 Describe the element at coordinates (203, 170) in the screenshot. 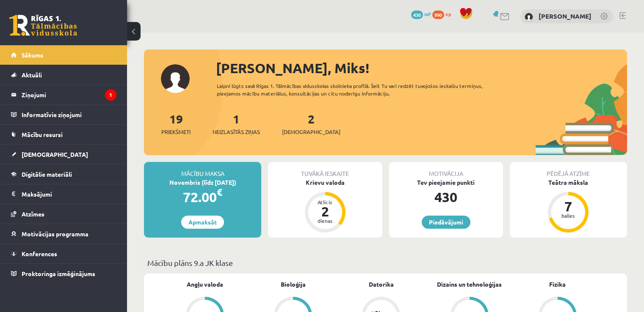

I see `div: Mācību maksa` at that location.